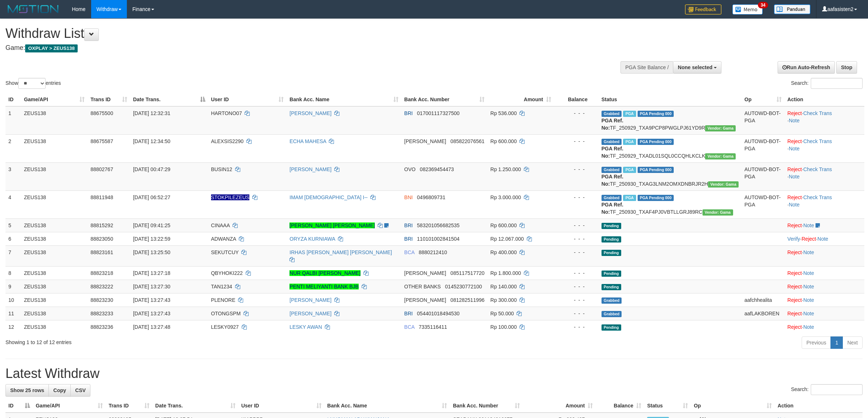 This screenshot has height=418, width=868. Describe the element at coordinates (230, 198) in the screenshot. I see `span: Nama rekening ada tanda titik/strip, harap diedit` at that location.